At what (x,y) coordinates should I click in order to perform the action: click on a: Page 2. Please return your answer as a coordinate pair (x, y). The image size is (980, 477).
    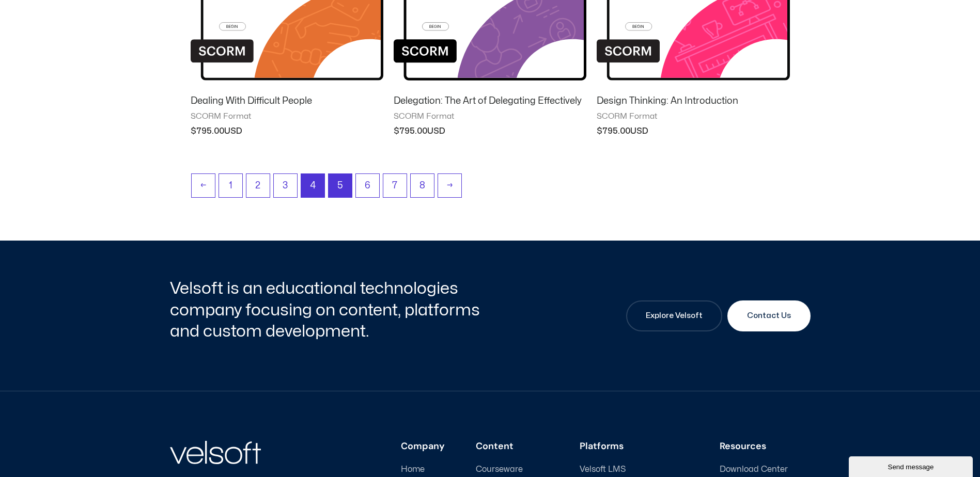
    Looking at the image, I should click on (258, 185).